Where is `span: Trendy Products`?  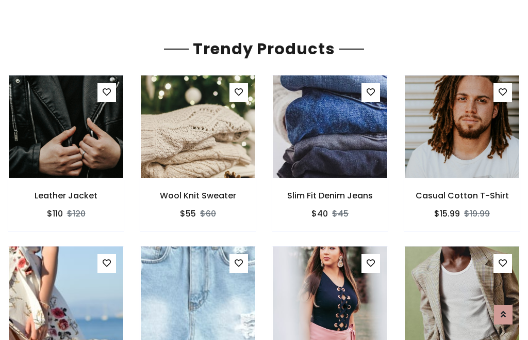
span: Trendy Products is located at coordinates (264, 49).